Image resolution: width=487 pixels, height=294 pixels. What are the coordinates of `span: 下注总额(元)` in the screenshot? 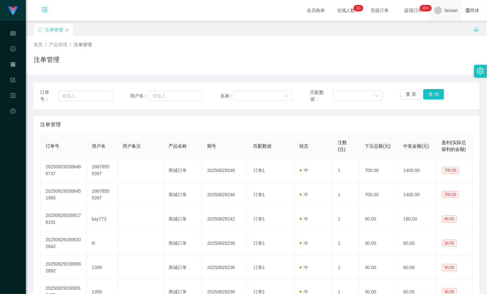 It's located at (377, 146).